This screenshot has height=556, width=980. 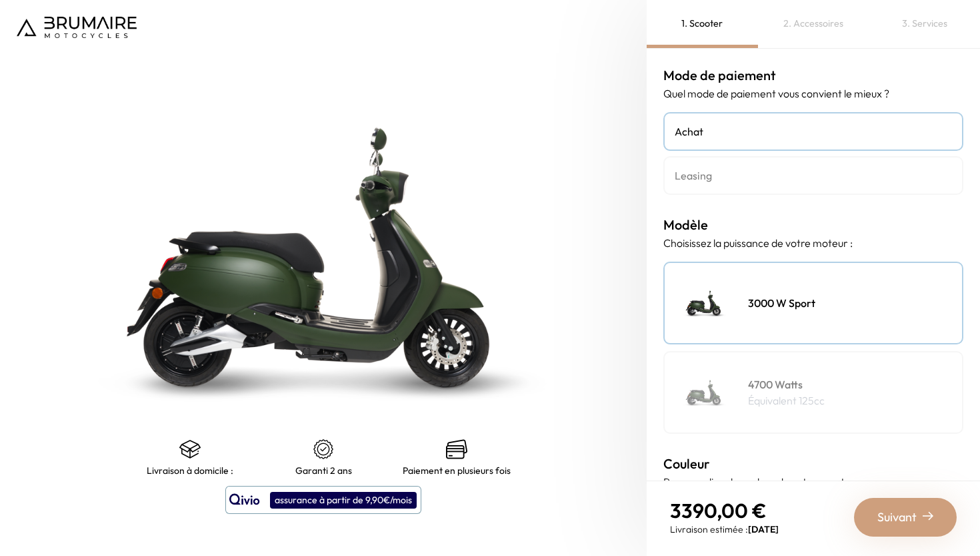 What do you see at coordinates (324, 449) in the screenshot?
I see `img: certificat-de-garantie.png` at bounding box center [324, 449].